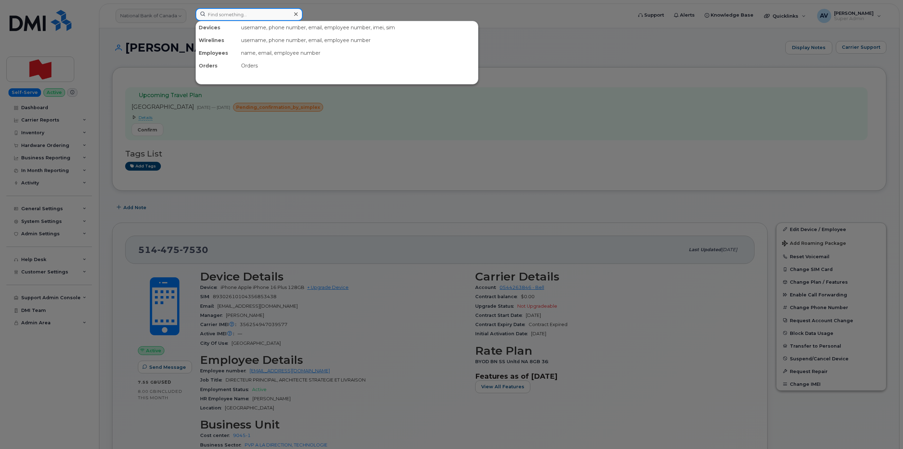  I want to click on div: Devices, so click(217, 28).